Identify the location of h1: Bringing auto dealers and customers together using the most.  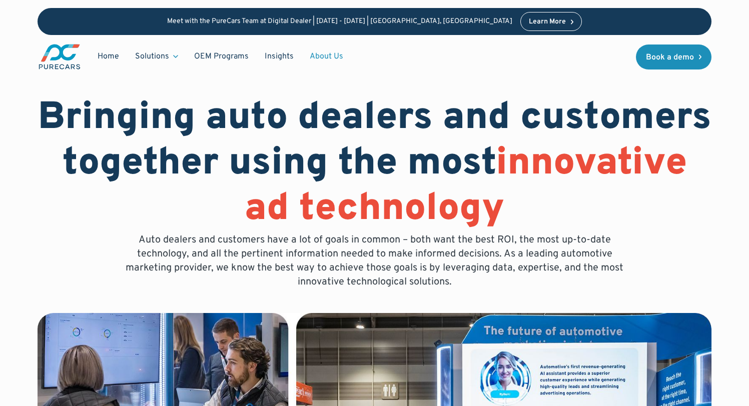
(374, 165).